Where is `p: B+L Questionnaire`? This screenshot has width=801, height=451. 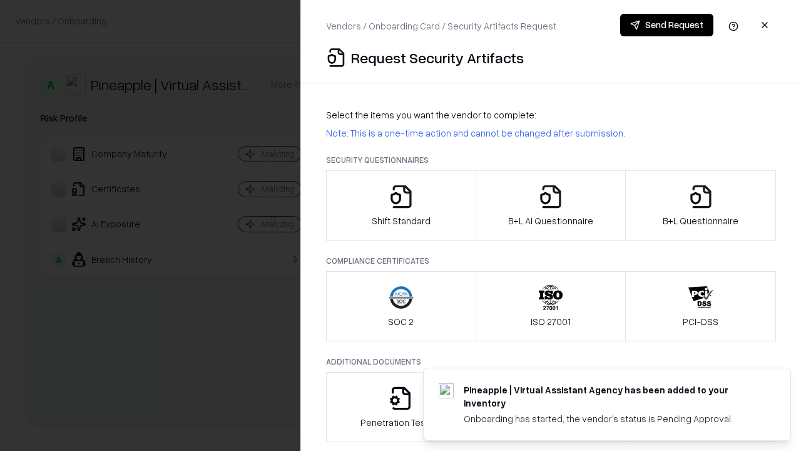 p: B+L Questionnaire is located at coordinates (701, 220).